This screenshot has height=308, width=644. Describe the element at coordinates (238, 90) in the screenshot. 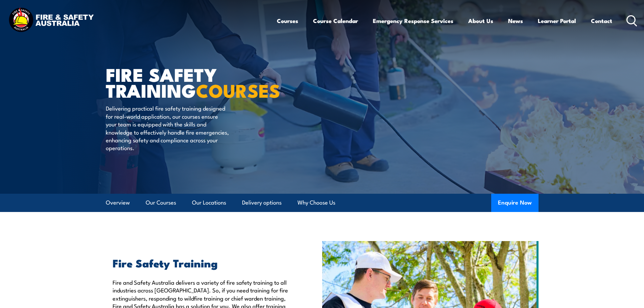

I see `strong: COURSES` at that location.